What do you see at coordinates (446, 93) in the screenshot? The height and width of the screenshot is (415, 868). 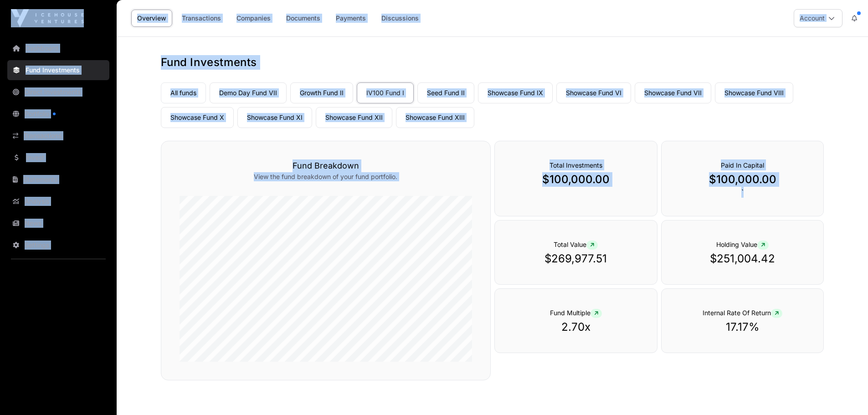 I see `a: Seed Fund II` at bounding box center [446, 93].